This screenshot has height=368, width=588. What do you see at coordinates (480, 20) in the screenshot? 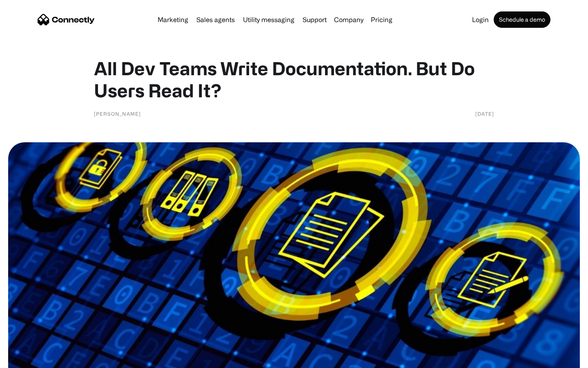
I see `a: Login` at bounding box center [480, 20].